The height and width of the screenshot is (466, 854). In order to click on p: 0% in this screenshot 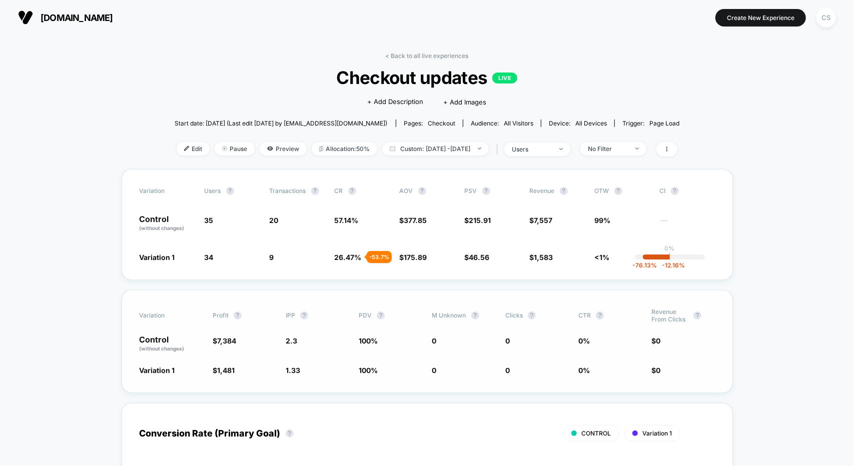, I will do `click(670, 248)`.